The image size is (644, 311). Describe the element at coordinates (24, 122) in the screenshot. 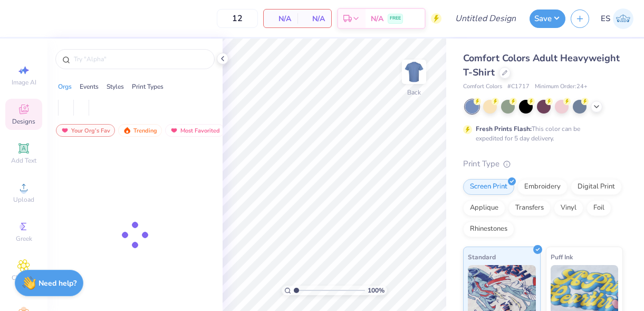

I see `span: Designs` at that location.